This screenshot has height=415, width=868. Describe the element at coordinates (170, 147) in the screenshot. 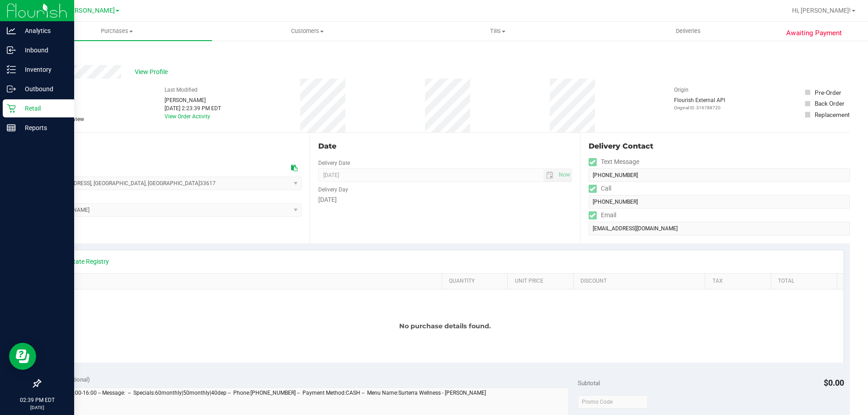

I see `div: Location` at that location.